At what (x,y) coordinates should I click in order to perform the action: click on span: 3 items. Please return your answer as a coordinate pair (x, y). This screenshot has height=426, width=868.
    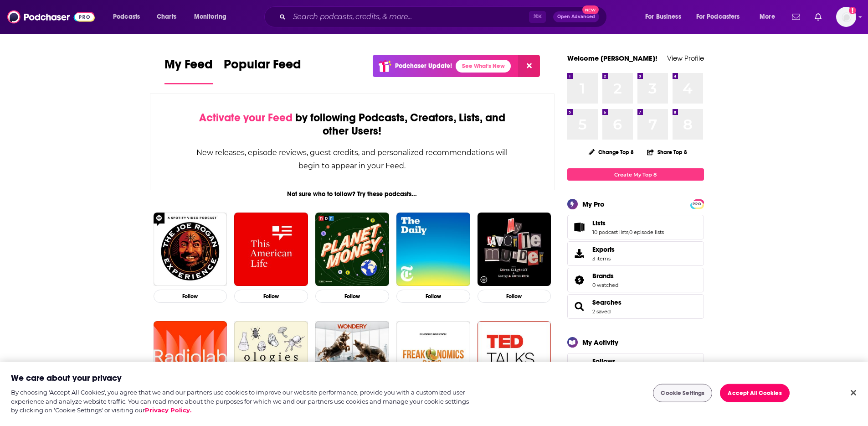
    Looking at the image, I should click on (604, 259).